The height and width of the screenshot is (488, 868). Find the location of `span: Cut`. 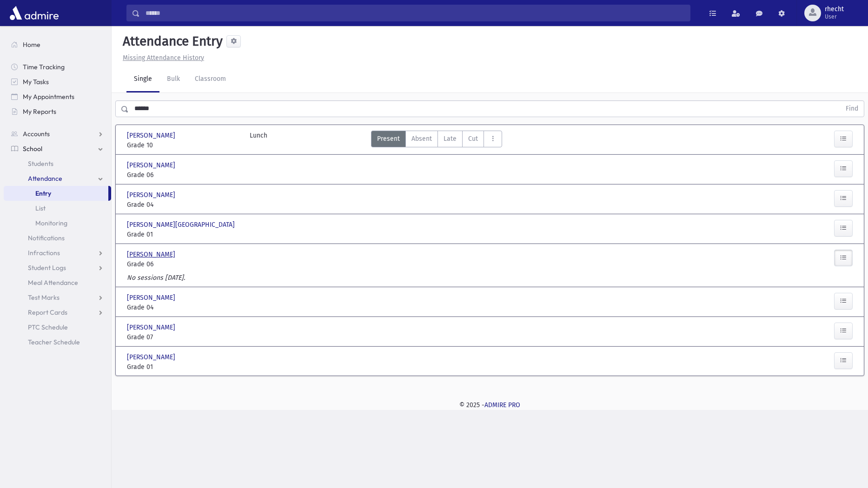

span: Cut is located at coordinates (473, 138).